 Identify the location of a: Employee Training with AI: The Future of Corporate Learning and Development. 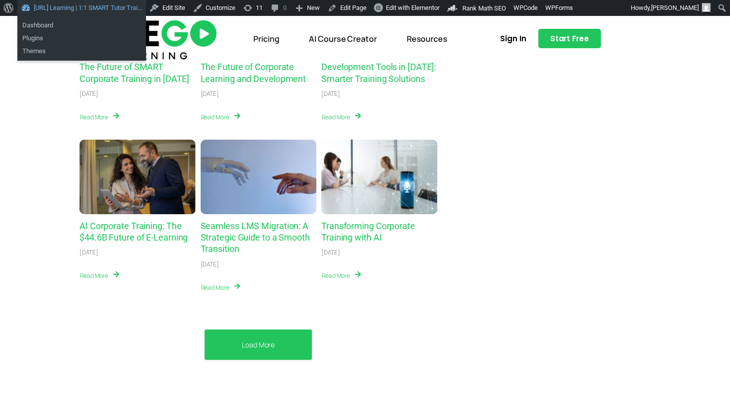
(253, 67).